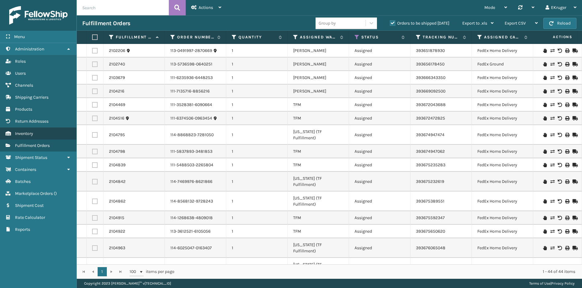  Describe the element at coordinates (117, 151) in the screenshot. I see `a: 2104798` at that location.